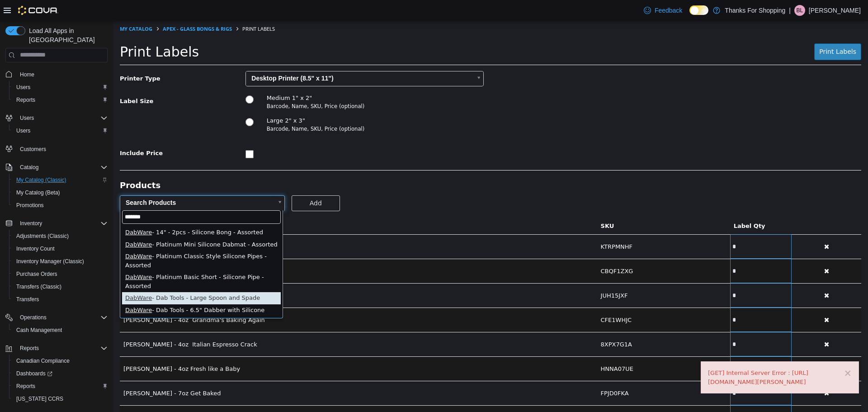 Image resolution: width=868 pixels, height=412 pixels. I want to click on a: Transfers, so click(28, 299).